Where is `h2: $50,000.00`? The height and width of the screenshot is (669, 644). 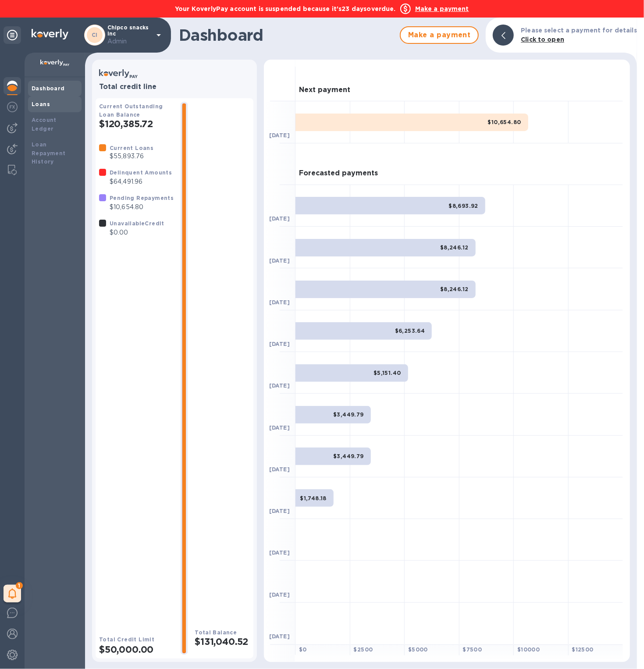 h2: $50,000.00 is located at coordinates (136, 649).